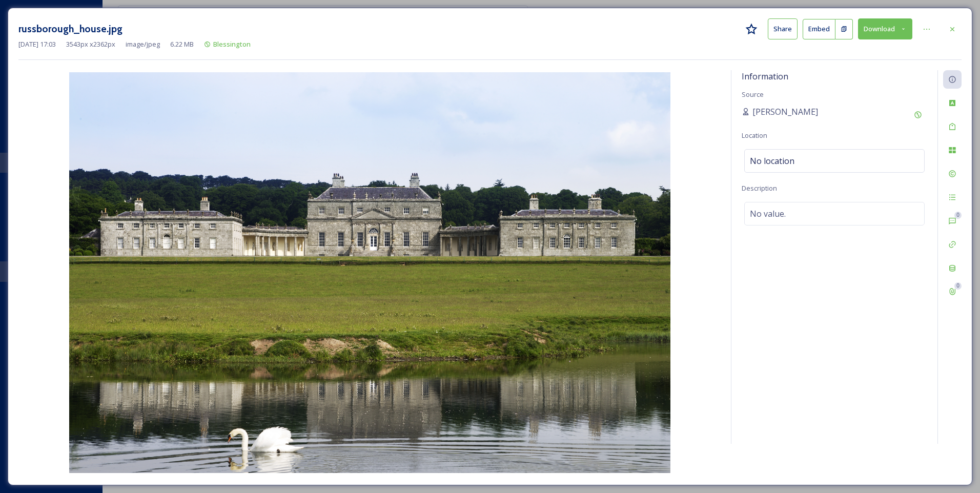 The width and height of the screenshot is (980, 493). Describe the element at coordinates (759, 188) in the screenshot. I see `span: Description` at that location.